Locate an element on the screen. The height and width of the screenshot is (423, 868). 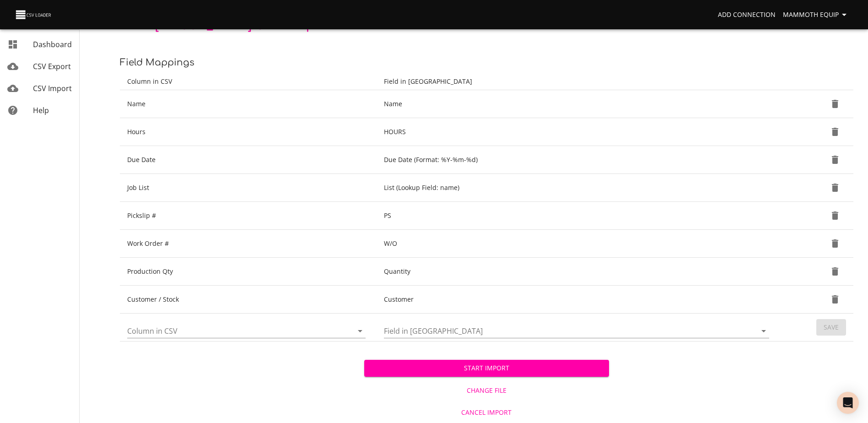
td: Customer is located at coordinates (579, 299).